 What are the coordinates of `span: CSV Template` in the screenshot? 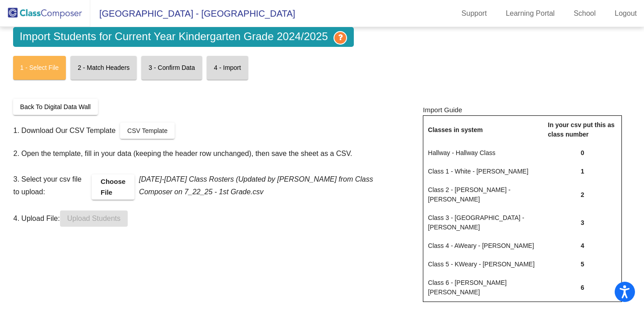 It's located at (147, 131).